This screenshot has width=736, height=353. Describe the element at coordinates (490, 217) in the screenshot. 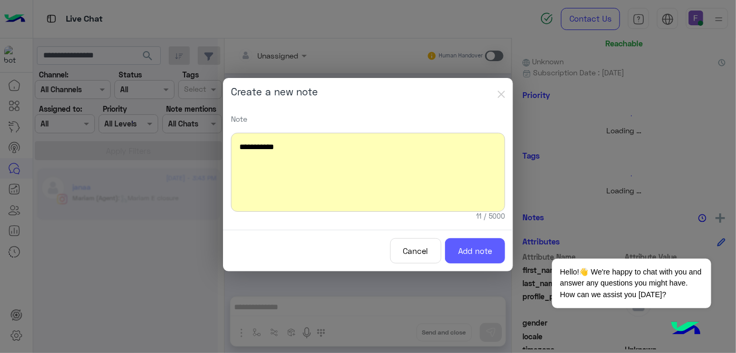

I see `small: 11 / 5000` at that location.